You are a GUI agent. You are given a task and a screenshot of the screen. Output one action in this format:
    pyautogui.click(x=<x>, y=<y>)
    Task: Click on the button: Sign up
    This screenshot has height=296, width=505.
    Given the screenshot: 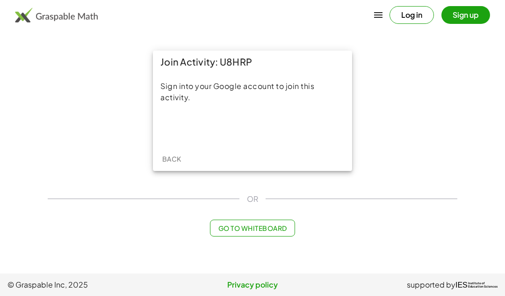 What is the action you would take?
    pyautogui.click(x=466, y=15)
    